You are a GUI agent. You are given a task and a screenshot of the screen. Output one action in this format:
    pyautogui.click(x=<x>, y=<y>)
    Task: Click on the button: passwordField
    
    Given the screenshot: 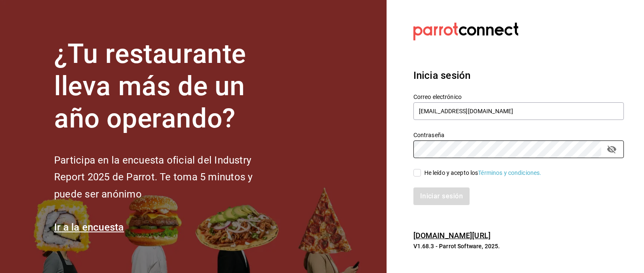 What is the action you would take?
    pyautogui.click(x=612, y=149)
    